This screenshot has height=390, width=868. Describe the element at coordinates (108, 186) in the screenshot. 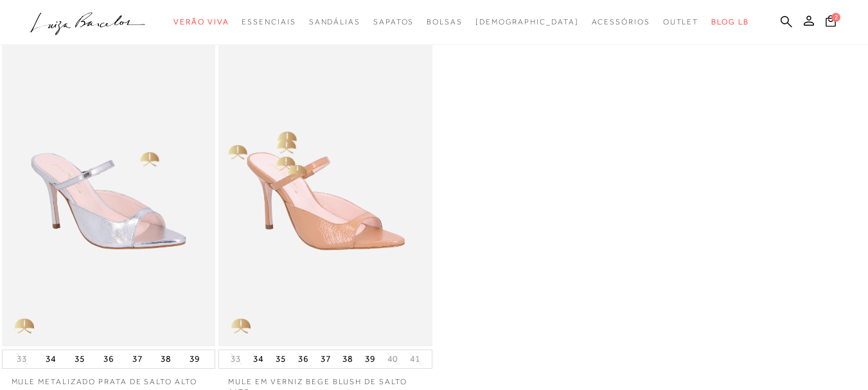

I see `a: MULE METALIZADO PRATA DE SALTO ALTO MULE METALIZADO PRATA DE SALTO ALTO` at that location.